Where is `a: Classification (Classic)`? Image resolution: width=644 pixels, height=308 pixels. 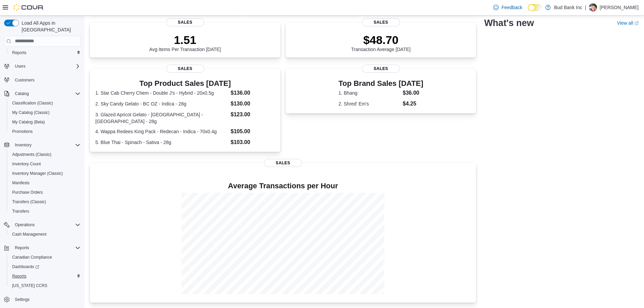 a: Classification (Classic) is located at coordinates (33, 103).